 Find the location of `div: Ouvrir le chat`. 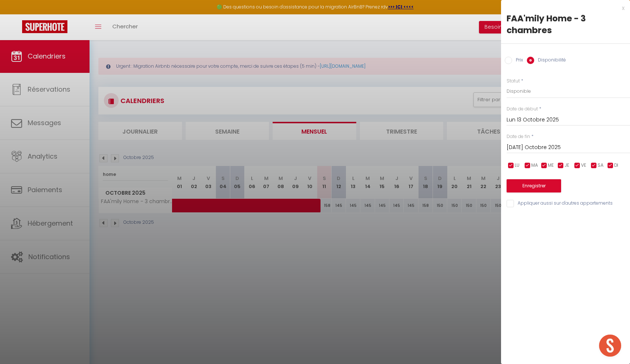

div: Ouvrir le chat is located at coordinates (610, 346).